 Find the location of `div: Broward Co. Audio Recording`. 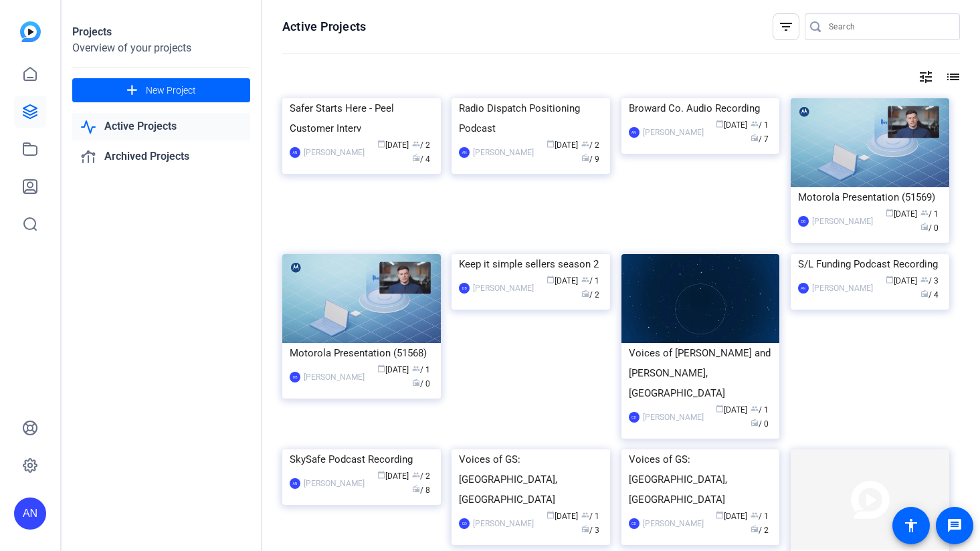

div: Broward Co. Audio Recording is located at coordinates (700, 109).